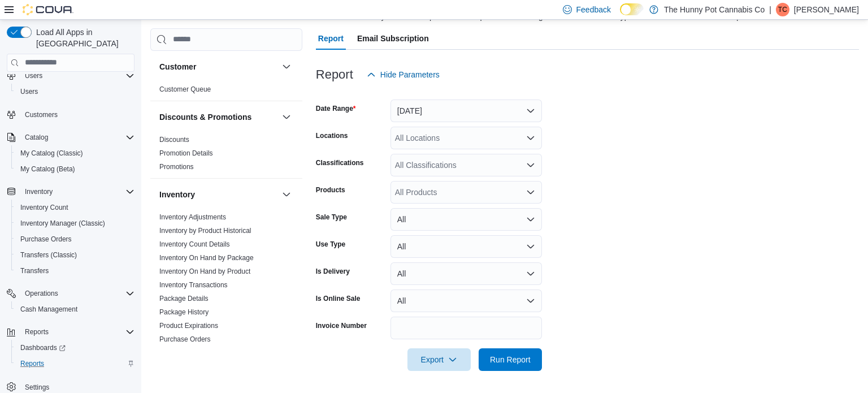 This screenshot has width=868, height=393. What do you see at coordinates (37, 387) in the screenshot?
I see `span: Settings` at bounding box center [37, 387].